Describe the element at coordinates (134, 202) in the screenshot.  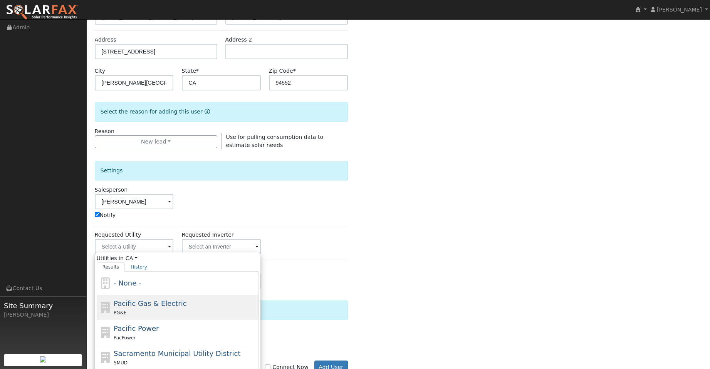
I see `input: Select a User` at that location.